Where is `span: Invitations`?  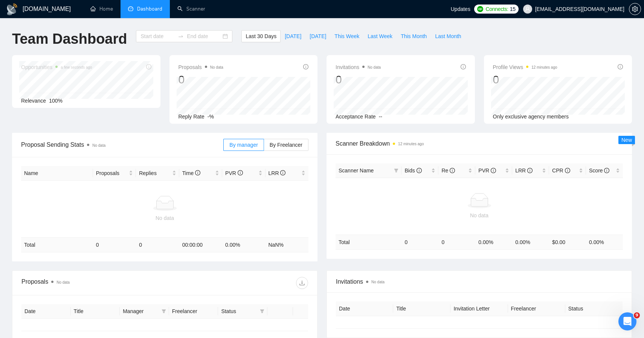
span: Invitations is located at coordinates (358, 67).